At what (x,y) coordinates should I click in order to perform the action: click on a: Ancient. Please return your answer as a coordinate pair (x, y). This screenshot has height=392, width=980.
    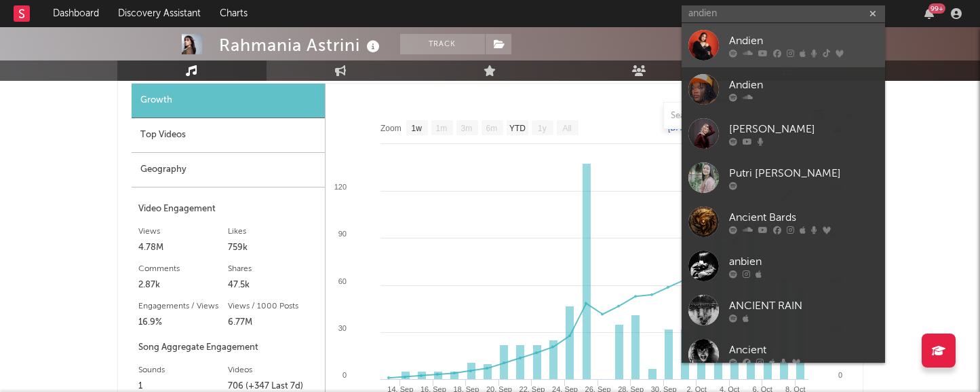
    Looking at the image, I should click on (784, 354).